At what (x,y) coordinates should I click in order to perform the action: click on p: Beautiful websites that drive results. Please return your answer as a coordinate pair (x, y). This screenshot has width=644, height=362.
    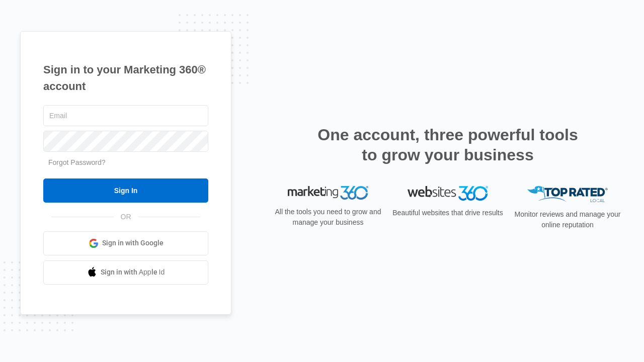
    Looking at the image, I should click on (448, 213).